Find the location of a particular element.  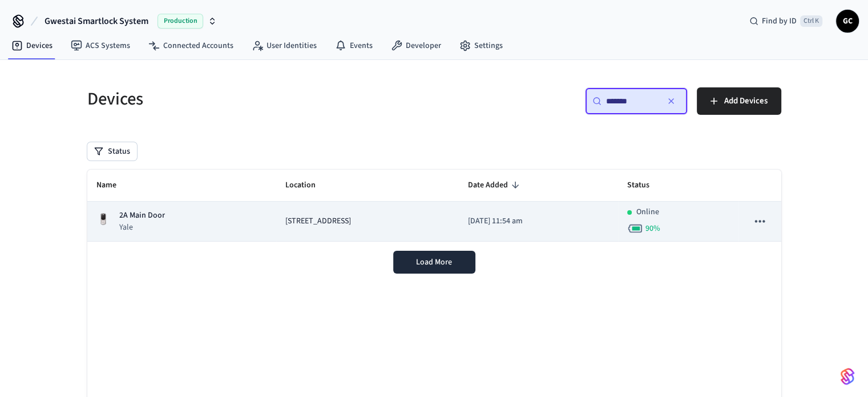

span: Load More is located at coordinates (434, 262).